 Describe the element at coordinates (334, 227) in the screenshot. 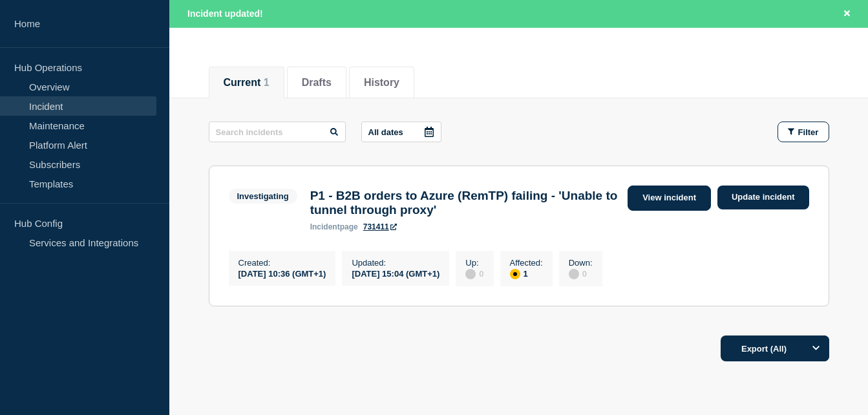

I see `p: page` at that location.